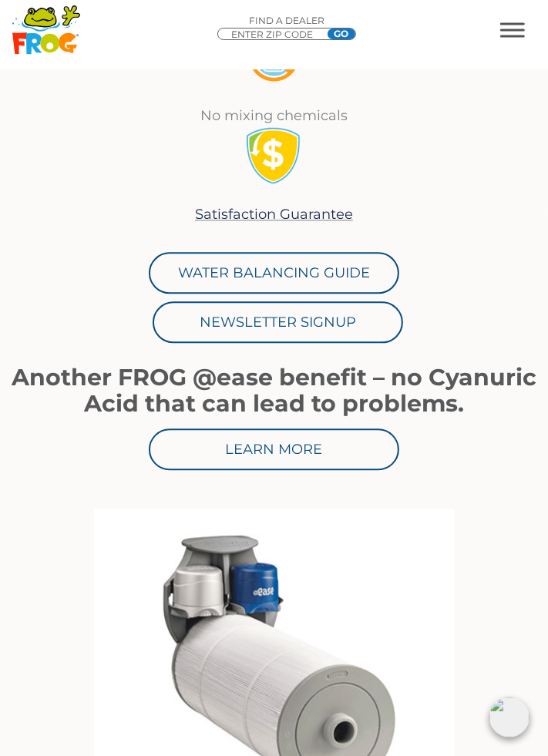 This screenshot has height=756, width=548. What do you see at coordinates (274, 449) in the screenshot?
I see `a: Learn More` at bounding box center [274, 449].